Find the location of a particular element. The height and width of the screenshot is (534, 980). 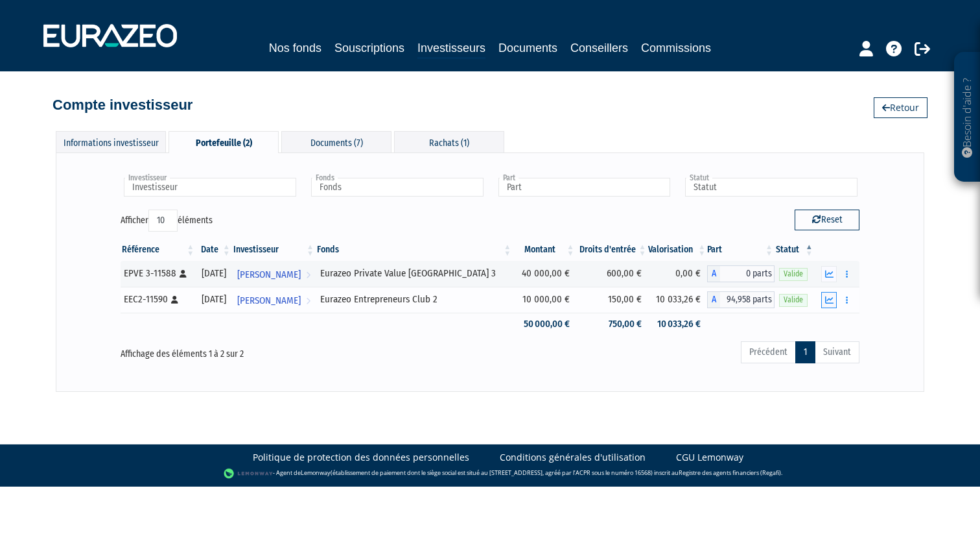

a: Commissions is located at coordinates (676, 48).